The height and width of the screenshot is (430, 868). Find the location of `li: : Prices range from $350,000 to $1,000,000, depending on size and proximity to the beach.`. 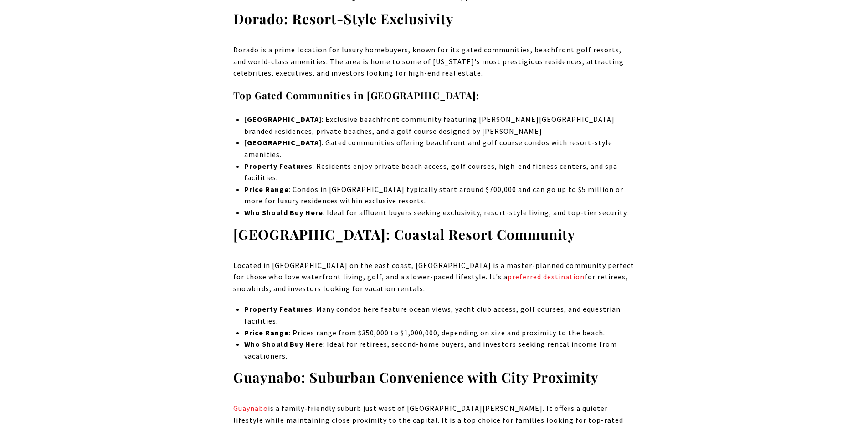

li: : Prices range from $350,000 to $1,000,000, depending on size and proximity to the beach. is located at coordinates (439, 333).